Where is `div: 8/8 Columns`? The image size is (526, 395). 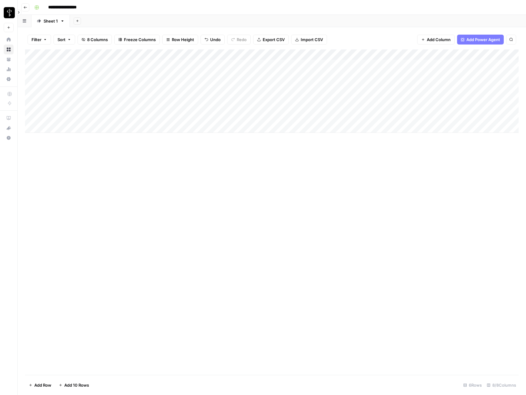
div: 8/8 Columns is located at coordinates (501, 385).